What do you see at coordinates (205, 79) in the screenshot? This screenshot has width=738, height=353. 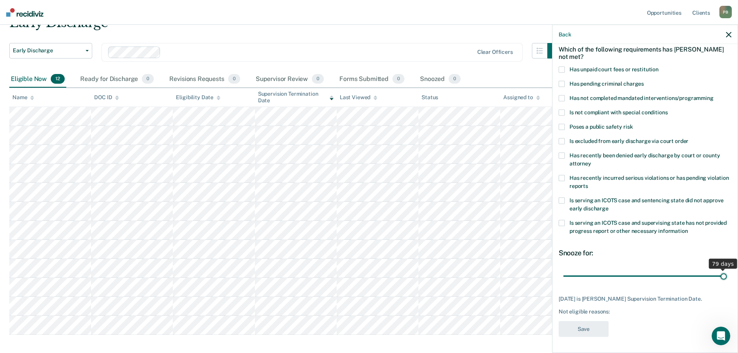 I see `div: Revisions Requests` at bounding box center [205, 79].